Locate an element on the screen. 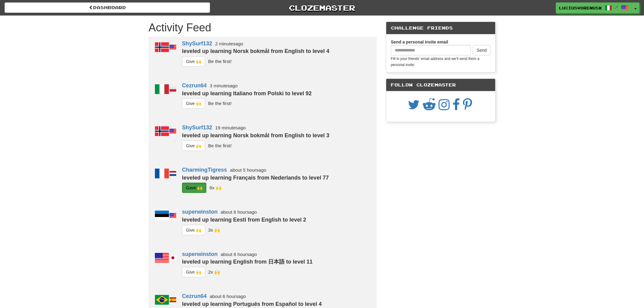 The image size is (644, 308). small: GIlinggalang123<br />CharmingTigress is located at coordinates (214, 271).